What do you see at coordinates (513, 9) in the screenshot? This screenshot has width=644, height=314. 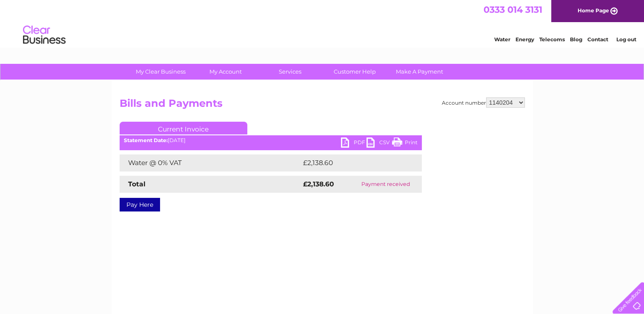 I see `a: 0333 014 3131` at bounding box center [513, 9].